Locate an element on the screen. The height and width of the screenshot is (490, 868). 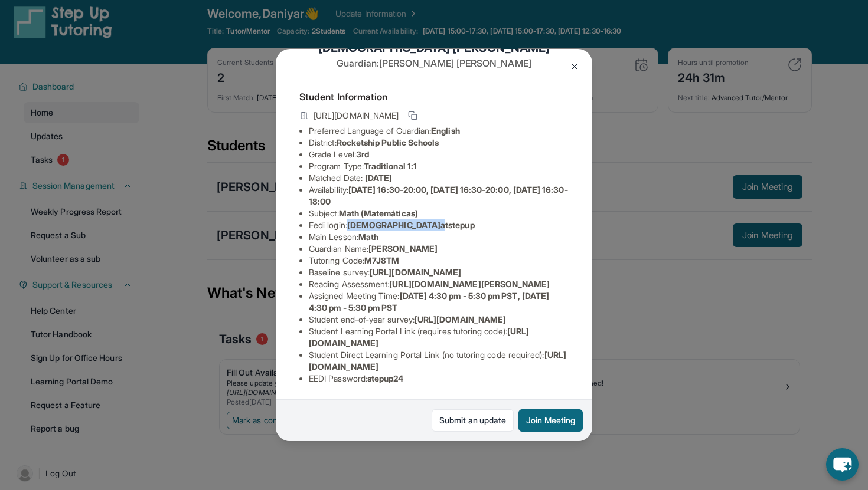
span: Math is located at coordinates (368, 237).